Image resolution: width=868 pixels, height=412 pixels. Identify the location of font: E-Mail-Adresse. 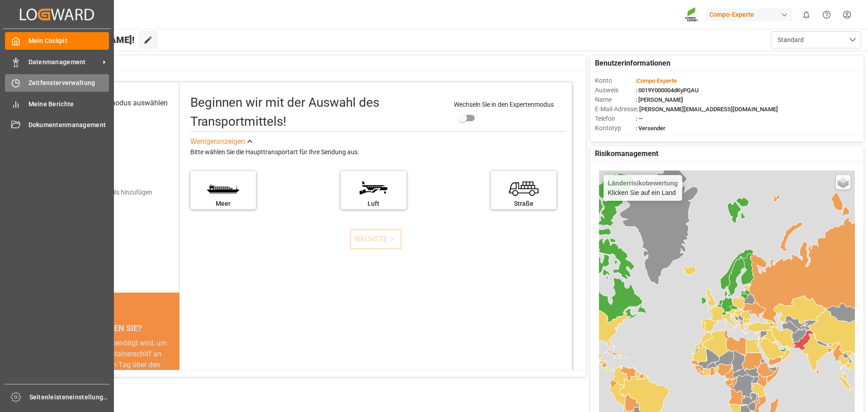
(616, 109).